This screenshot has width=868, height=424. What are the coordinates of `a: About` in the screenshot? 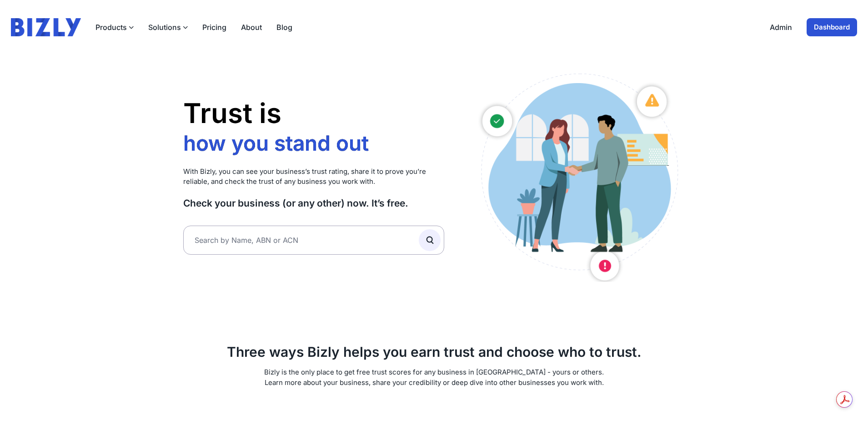 It's located at (251, 27).